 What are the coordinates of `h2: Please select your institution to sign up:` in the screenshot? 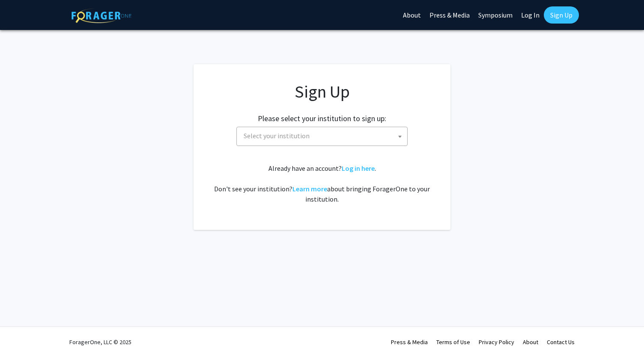 It's located at (322, 119).